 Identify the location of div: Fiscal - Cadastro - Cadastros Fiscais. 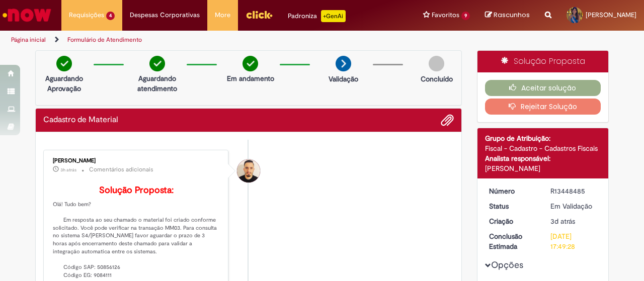
(543, 149).